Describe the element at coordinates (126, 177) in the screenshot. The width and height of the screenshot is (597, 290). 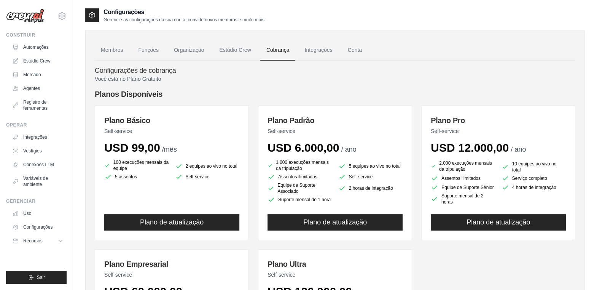
I see `font: 5 assentos` at that location.